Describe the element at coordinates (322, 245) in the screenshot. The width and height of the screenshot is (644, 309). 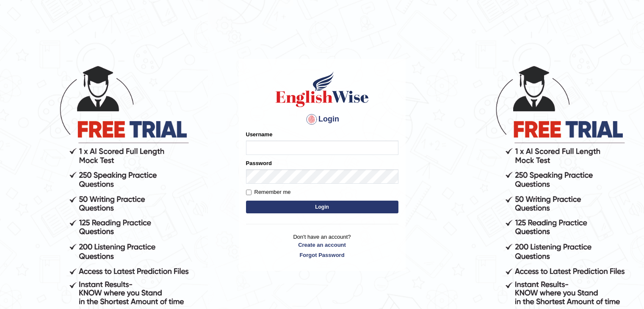
I see `a: Create an account` at that location.